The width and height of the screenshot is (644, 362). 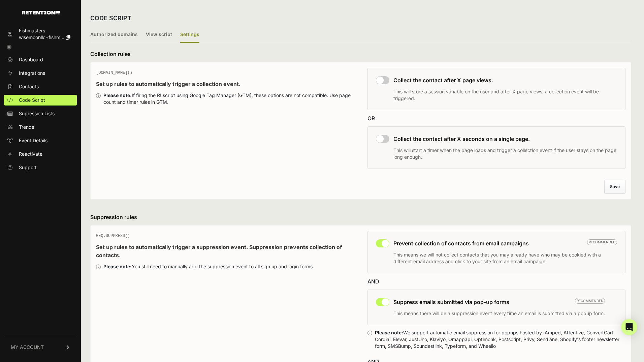 I want to click on a: Support, so click(x=41, y=167).